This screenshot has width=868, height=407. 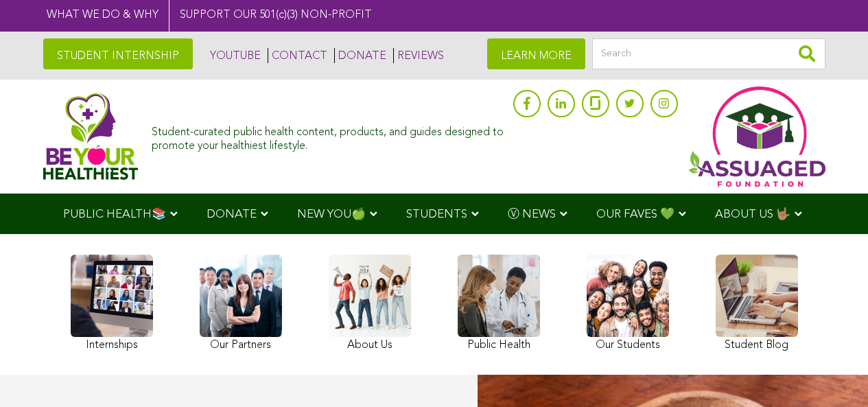 What do you see at coordinates (297, 56) in the screenshot?
I see `a: CONTACT` at bounding box center [297, 56].